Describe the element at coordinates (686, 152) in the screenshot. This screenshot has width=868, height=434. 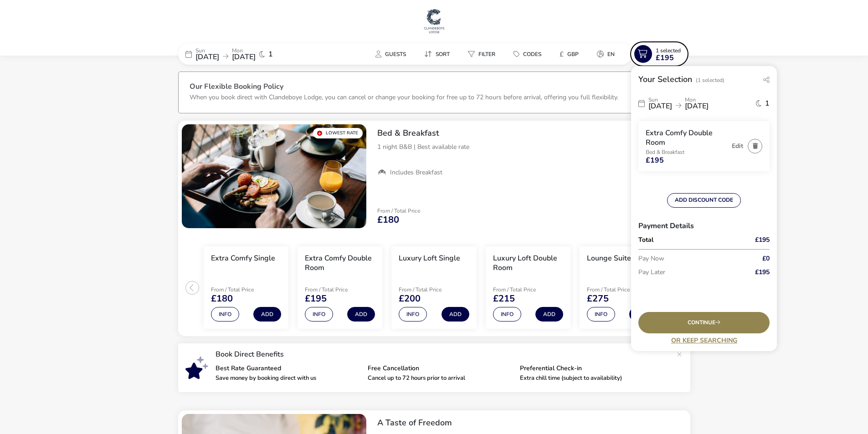
I see `p: Bed & Breakfast` at that location.